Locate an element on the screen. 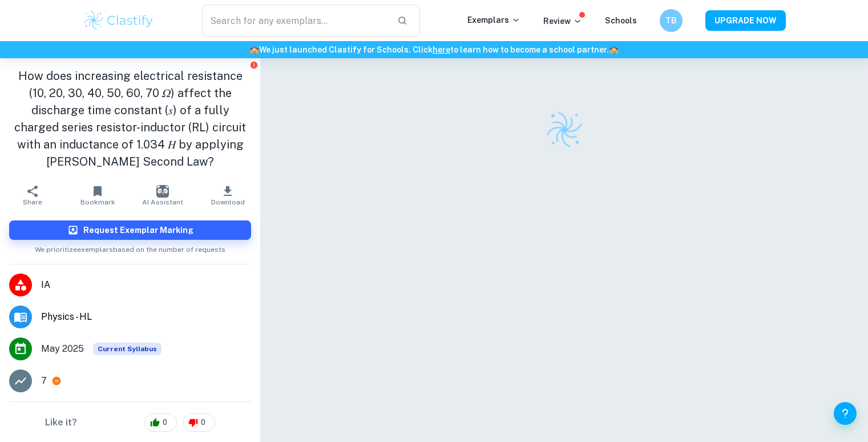 Image resolution: width=868 pixels, height=442 pixels. p: 7 is located at coordinates (44, 381).